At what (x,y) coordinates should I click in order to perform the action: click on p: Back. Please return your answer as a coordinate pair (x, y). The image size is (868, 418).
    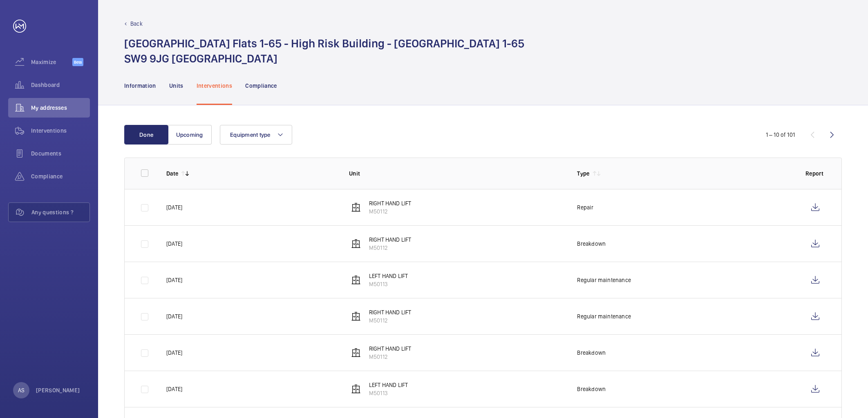
    Looking at the image, I should click on (136, 24).